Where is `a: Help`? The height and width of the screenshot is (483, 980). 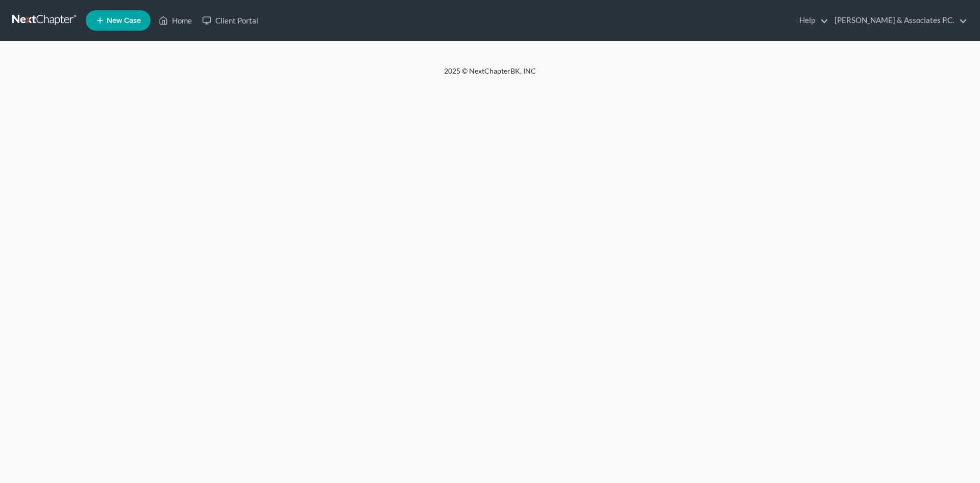 a: Help is located at coordinates (811, 20).